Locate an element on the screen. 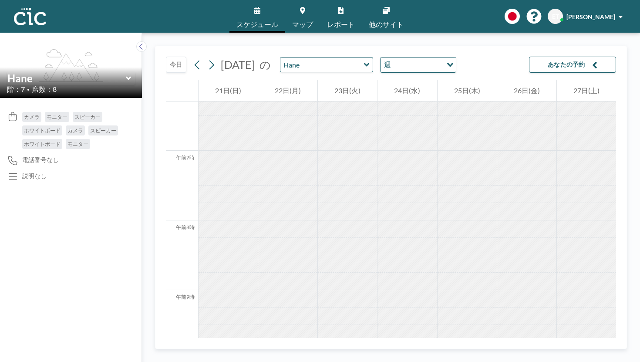 The width and height of the screenshot is (640, 362). div: オプションを検索 is located at coordinates (418, 65).